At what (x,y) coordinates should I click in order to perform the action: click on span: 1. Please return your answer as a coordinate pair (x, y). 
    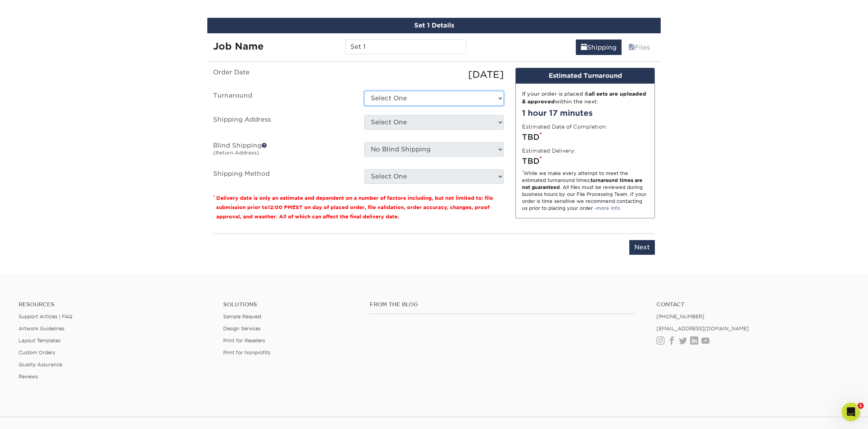
    Looking at the image, I should click on (860, 406).